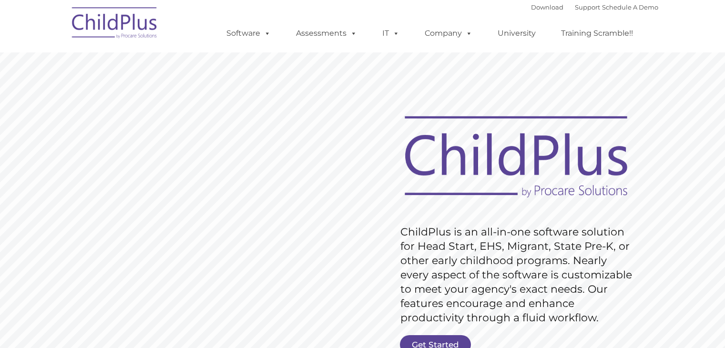 This screenshot has height=348, width=725. What do you see at coordinates (115, 24) in the screenshot?
I see `img: ChildPlus by Procare Solutions` at bounding box center [115, 24].